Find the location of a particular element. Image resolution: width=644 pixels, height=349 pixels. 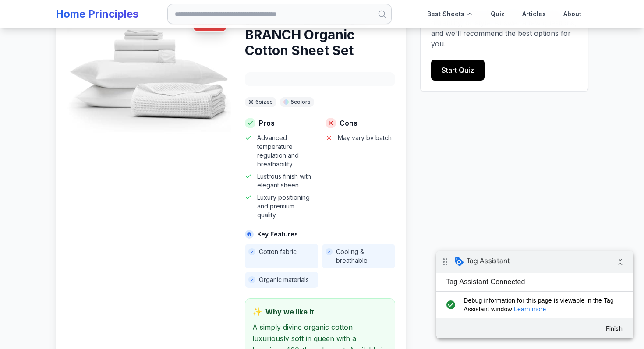

h4: Why we like it is located at coordinates (320, 312).